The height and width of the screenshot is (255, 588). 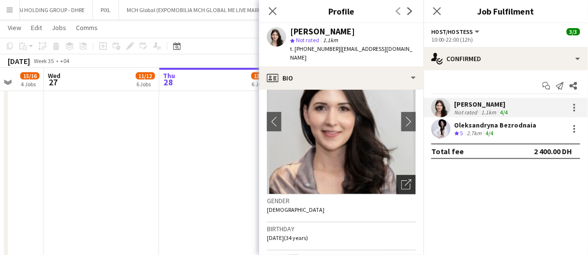 What do you see at coordinates (44, 60) in the screenshot?
I see `span: Week 35` at bounding box center [44, 60].